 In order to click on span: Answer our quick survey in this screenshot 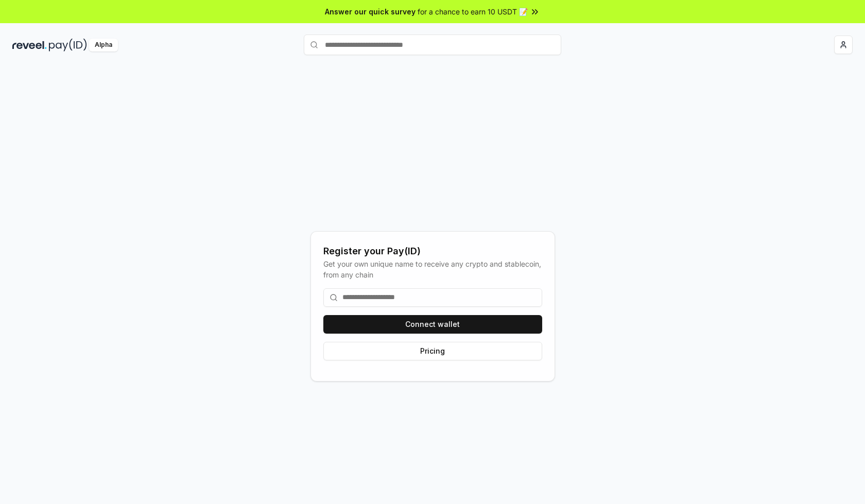, I will do `click(371, 11)`.